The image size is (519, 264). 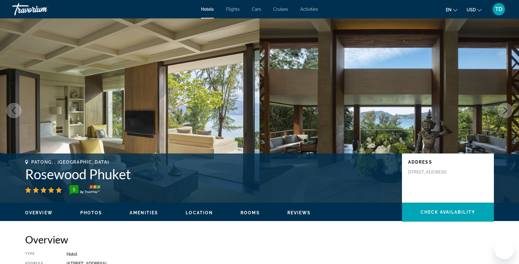 What do you see at coordinates (208, 9) in the screenshot?
I see `span: Hotels` at bounding box center [208, 9].